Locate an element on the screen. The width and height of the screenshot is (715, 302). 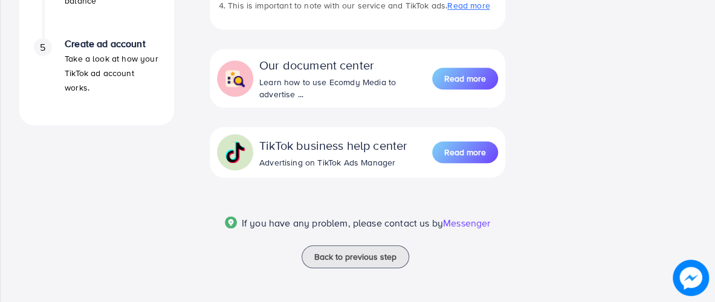
button: Back to previous step is located at coordinates (356, 257).